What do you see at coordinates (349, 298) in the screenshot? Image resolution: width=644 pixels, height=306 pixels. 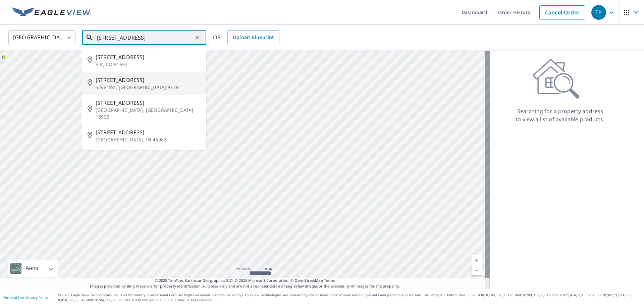 I see `p: © 2025 Eagle View Technologies, Inc. and Pictometry International Corp. All Rights Reserved. Repo...` at bounding box center [349, 298].